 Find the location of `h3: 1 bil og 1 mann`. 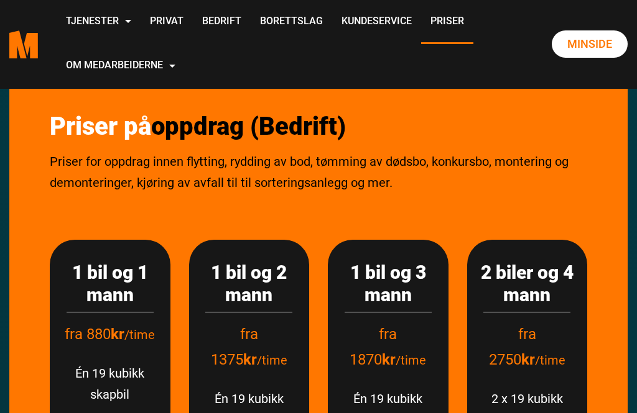

h3: 1 bil og 1 mann is located at coordinates (110, 284).